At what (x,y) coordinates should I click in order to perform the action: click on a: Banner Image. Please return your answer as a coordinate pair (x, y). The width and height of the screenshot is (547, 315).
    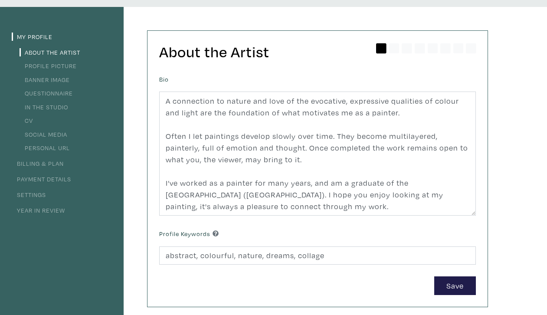
    Looking at the image, I should click on (45, 79).